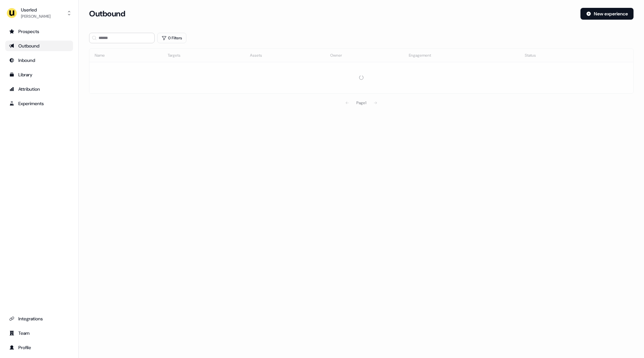 The height and width of the screenshot is (358, 644). I want to click on div: Experiments, so click(39, 104).